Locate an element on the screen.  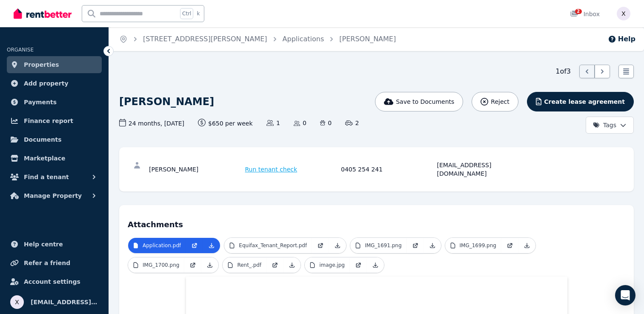
a: Help centre is located at coordinates (54, 244).